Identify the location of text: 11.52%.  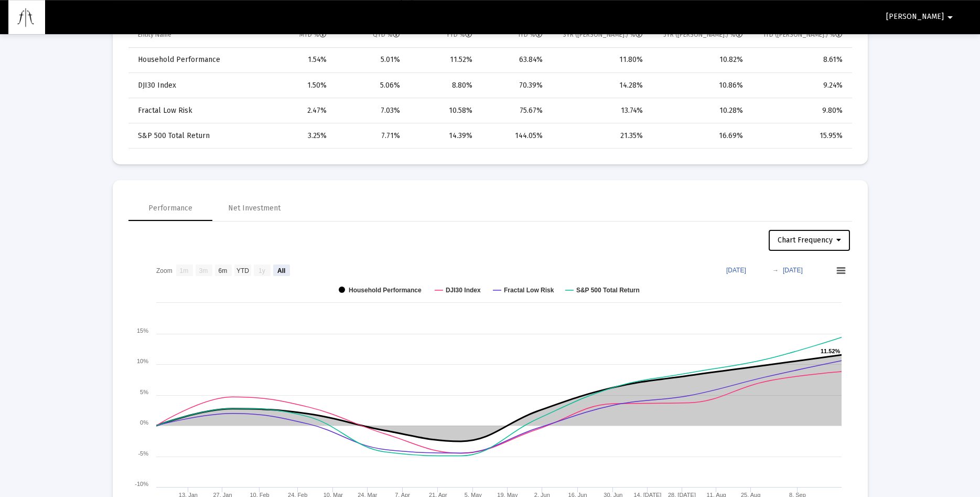
(831, 351).